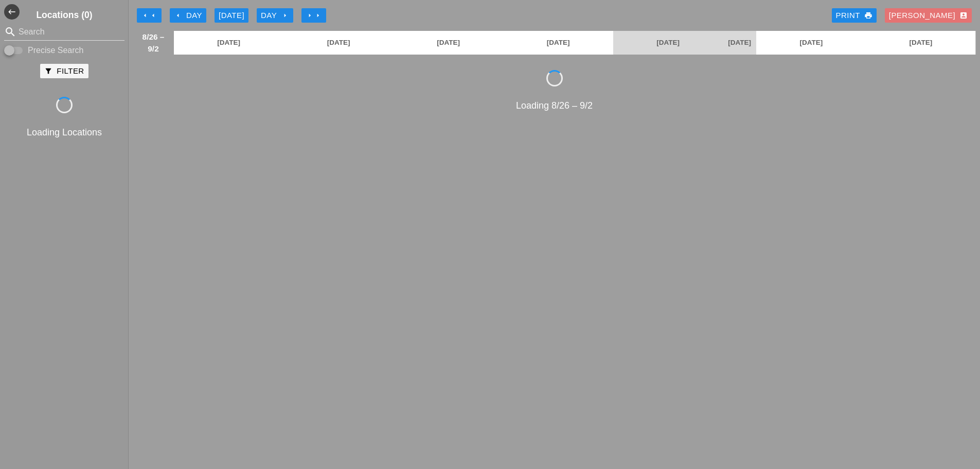 This screenshot has width=980, height=469. What do you see at coordinates (64, 32) in the screenshot?
I see `input: Search` at bounding box center [64, 32].